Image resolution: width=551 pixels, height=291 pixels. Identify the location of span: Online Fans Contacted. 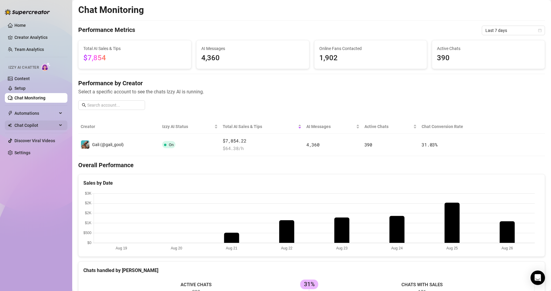
(371, 48).